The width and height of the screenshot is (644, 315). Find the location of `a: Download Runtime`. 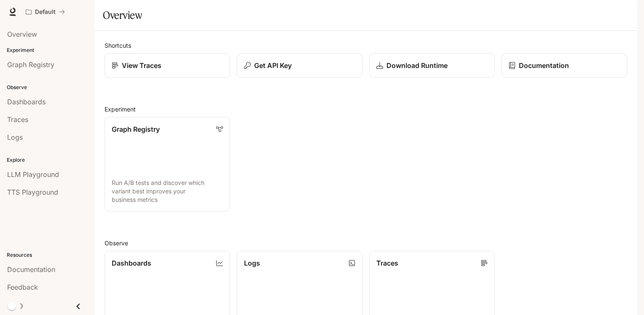

a: Download Runtime is located at coordinates (432, 66).